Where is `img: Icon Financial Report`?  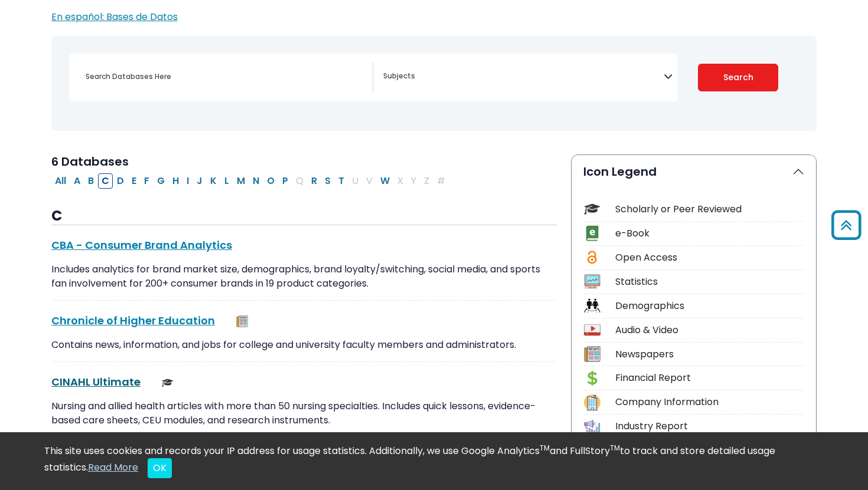 img: Icon Financial Report is located at coordinates (591, 378).